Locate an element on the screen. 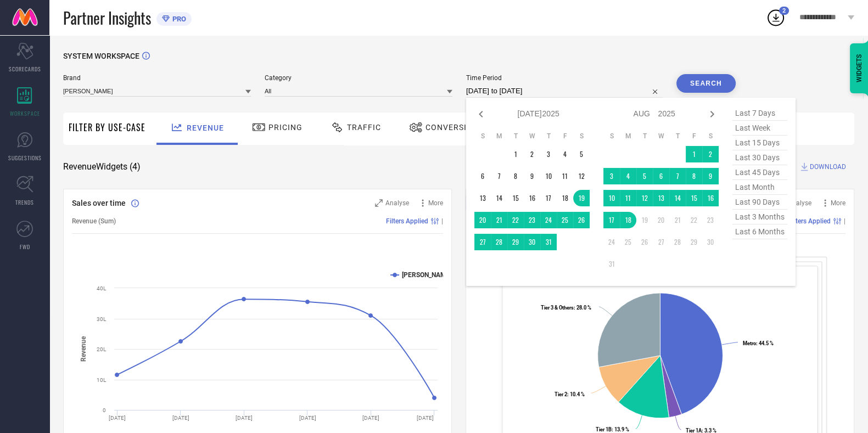 This screenshot has height=433, width=868. td: Fri Aug 08 2025 is located at coordinates (694, 176).